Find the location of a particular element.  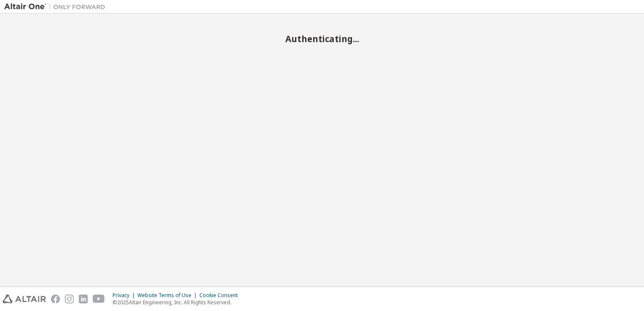

h2: Authenticating... is located at coordinates (322, 39).